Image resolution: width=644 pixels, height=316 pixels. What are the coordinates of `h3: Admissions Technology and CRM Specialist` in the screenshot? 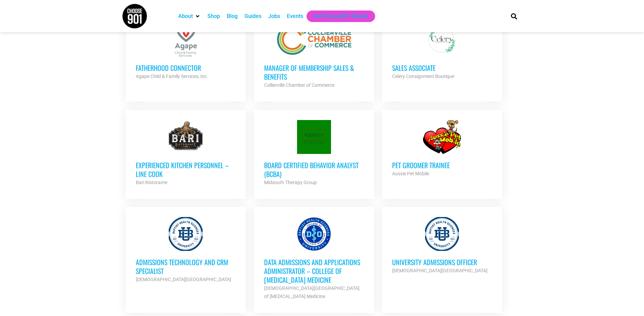 It's located at (186, 266).